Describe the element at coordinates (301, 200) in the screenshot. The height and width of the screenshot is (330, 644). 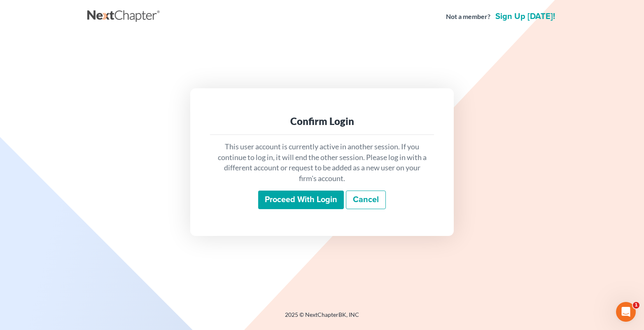
I see `input: Proceed with login` at that location.